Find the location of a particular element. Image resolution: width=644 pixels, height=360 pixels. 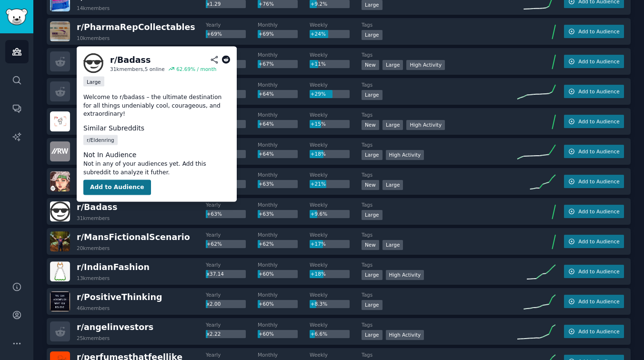

span: +76% is located at coordinates (266, 4).